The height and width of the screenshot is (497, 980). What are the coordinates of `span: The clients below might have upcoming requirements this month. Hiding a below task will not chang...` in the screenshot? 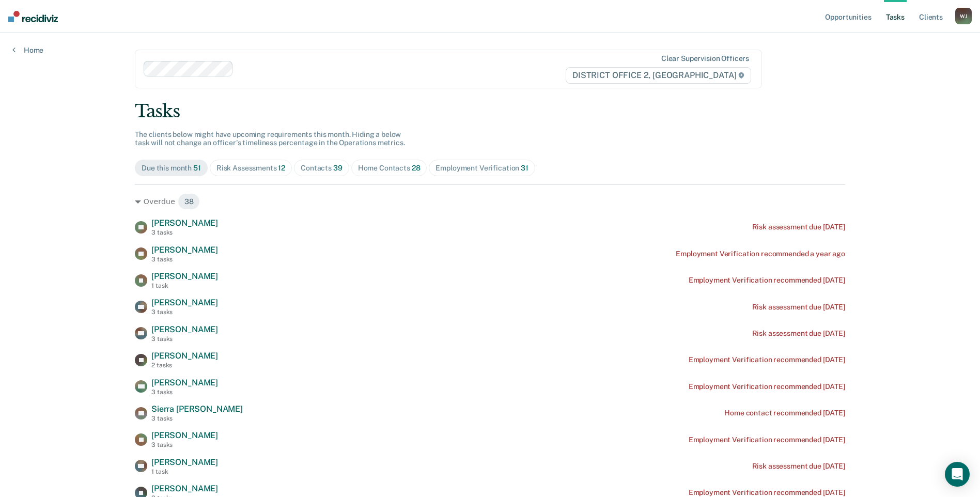 It's located at (270, 139).